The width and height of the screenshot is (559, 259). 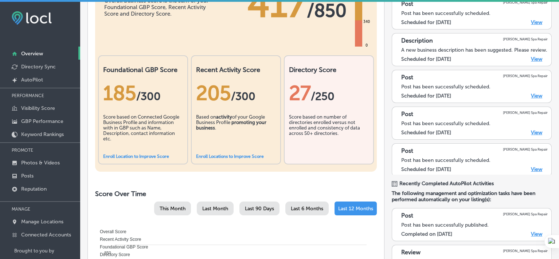 What do you see at coordinates (236, 93) in the screenshot?
I see `div: 205` at bounding box center [236, 93].